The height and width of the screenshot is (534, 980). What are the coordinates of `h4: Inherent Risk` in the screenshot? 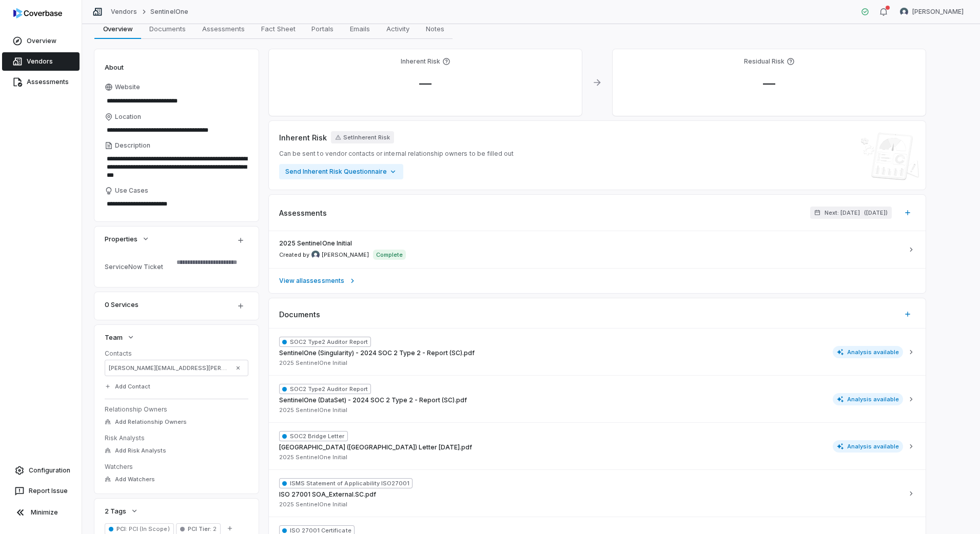 It's located at (420, 61).